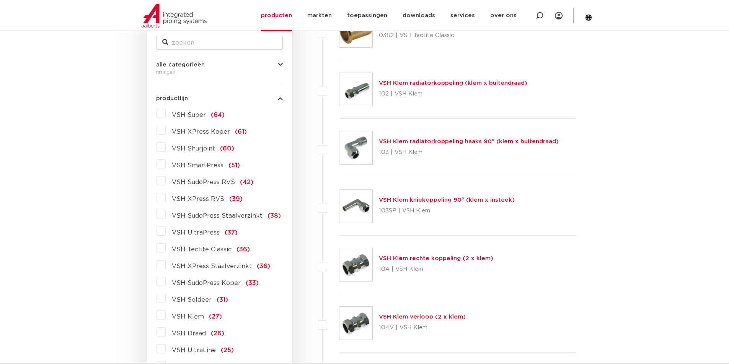 The height and width of the screenshot is (364, 729). I want to click on span: (51), so click(234, 166).